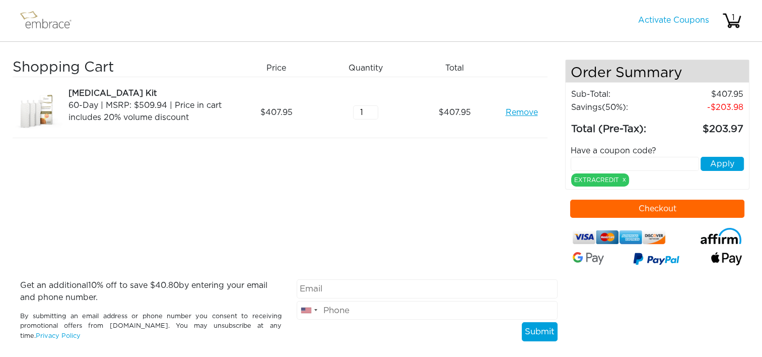 The image size is (762, 357). Describe the element at coordinates (658, 209) in the screenshot. I see `button: Checkout` at that location.